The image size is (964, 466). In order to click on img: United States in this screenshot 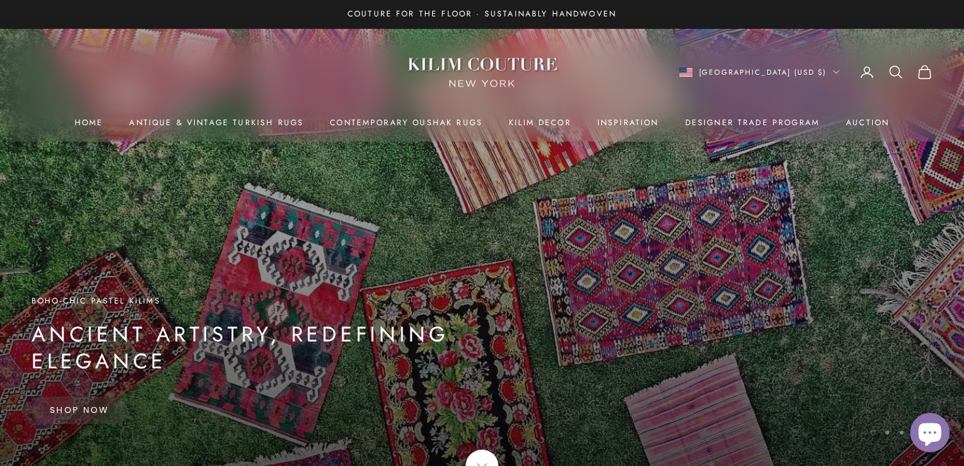, I will do `click(686, 72)`.